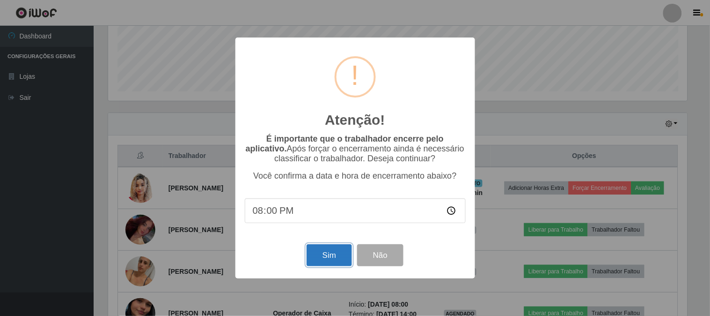  I want to click on button: Sim, so click(329, 255).